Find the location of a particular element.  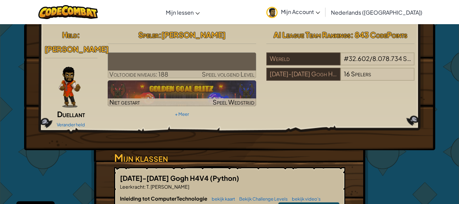

span: 32.602 is located at coordinates (359, 58).